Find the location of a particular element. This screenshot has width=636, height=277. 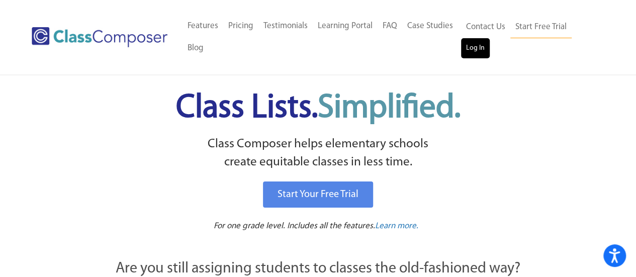

a: Blog is located at coordinates (196, 48).